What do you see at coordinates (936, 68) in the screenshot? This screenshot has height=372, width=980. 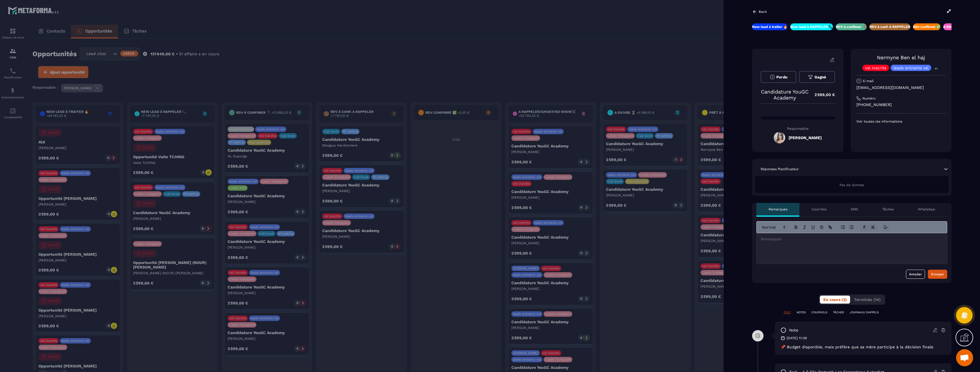 I see `p: +1` at bounding box center [936, 68].